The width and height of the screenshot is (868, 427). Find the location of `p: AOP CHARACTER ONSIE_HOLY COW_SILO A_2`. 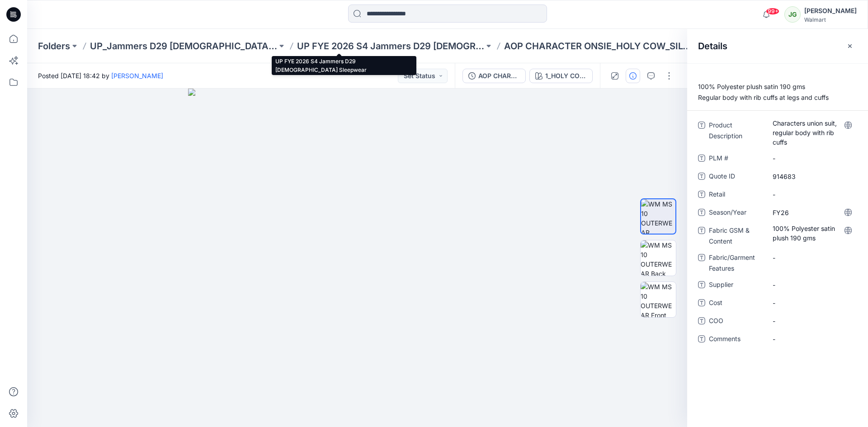

p: AOP CHARACTER ONSIE_HOLY COW_SILO A_2 is located at coordinates (598, 46).